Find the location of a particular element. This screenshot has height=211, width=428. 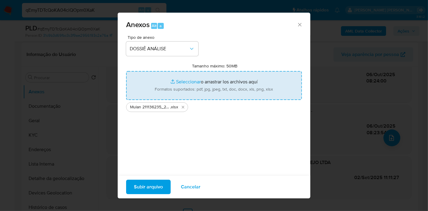

span: Mulan 211136235_2025_10_06_07_41_39 is located at coordinates (150, 107).